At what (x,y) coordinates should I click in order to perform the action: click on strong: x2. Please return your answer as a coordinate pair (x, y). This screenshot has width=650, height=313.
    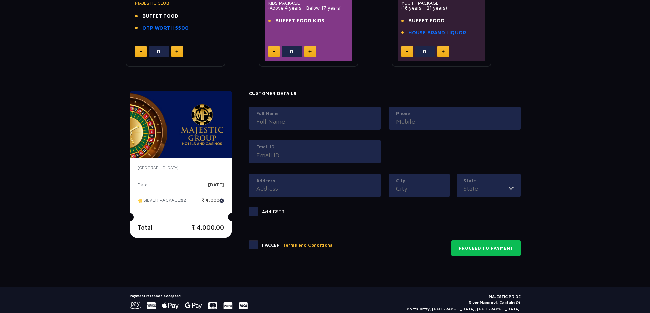
    Looking at the image, I should click on (183, 200).